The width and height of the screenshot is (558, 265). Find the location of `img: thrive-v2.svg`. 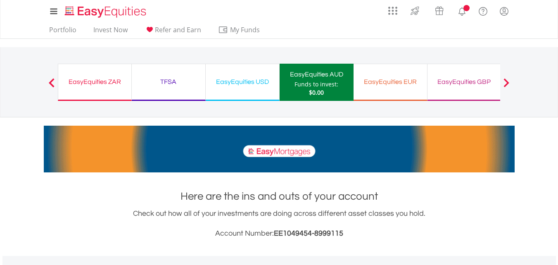

img: thrive-v2.svg is located at coordinates (415, 11).